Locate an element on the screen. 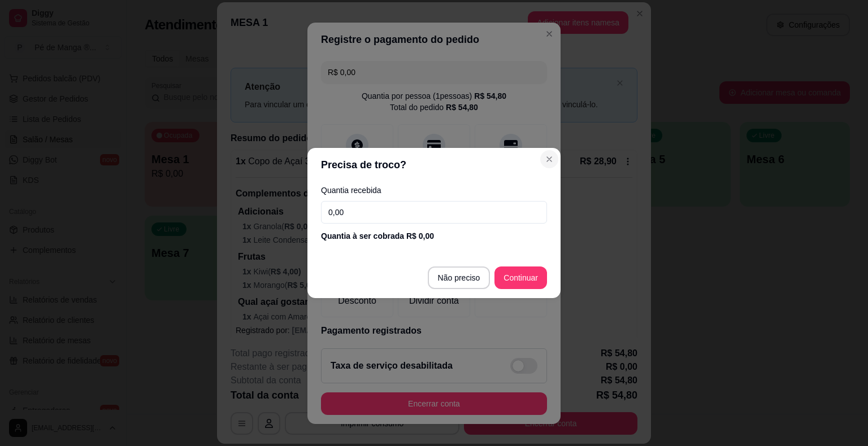 Image resolution: width=868 pixels, height=446 pixels. header: Precisa de troco? is located at coordinates (434, 165).